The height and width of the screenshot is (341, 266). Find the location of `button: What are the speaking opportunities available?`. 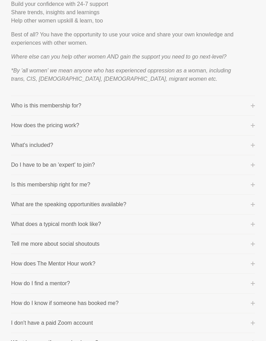

button: What are the speaking opportunities available? is located at coordinates (133, 204).